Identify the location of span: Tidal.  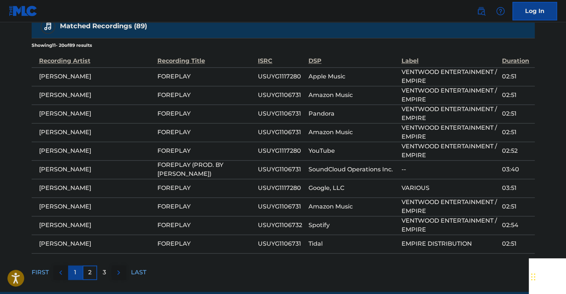
(353, 244).